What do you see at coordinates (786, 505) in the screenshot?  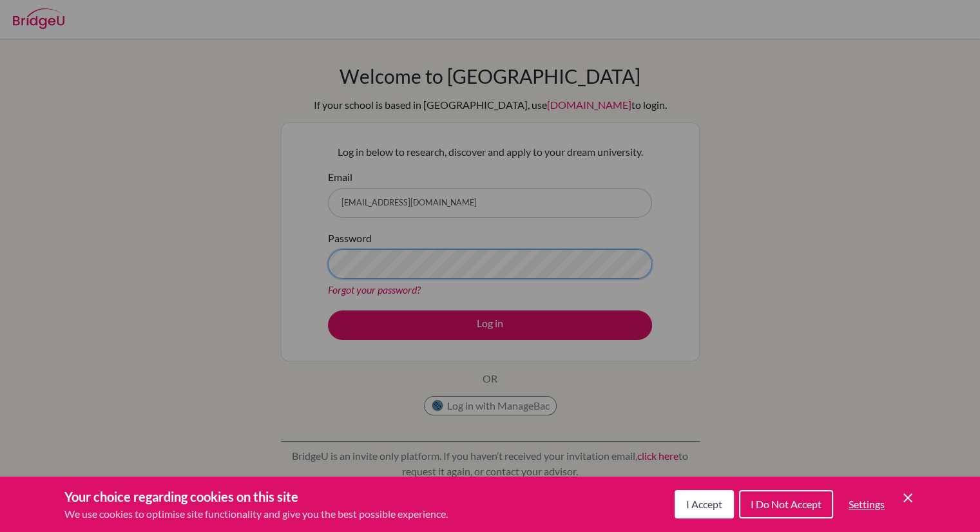 I see `button: I Do Not Accept` at bounding box center [786, 505].